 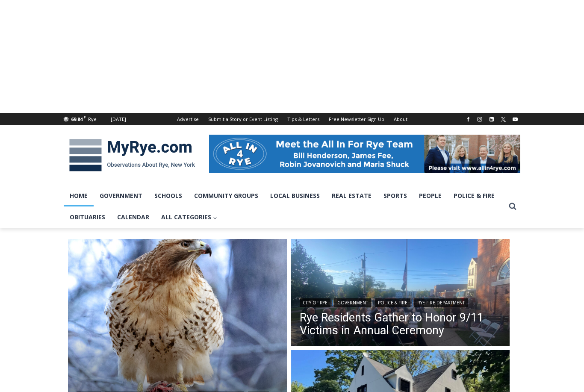 What do you see at coordinates (503, 119) in the screenshot?
I see `a: X` at bounding box center [503, 119].